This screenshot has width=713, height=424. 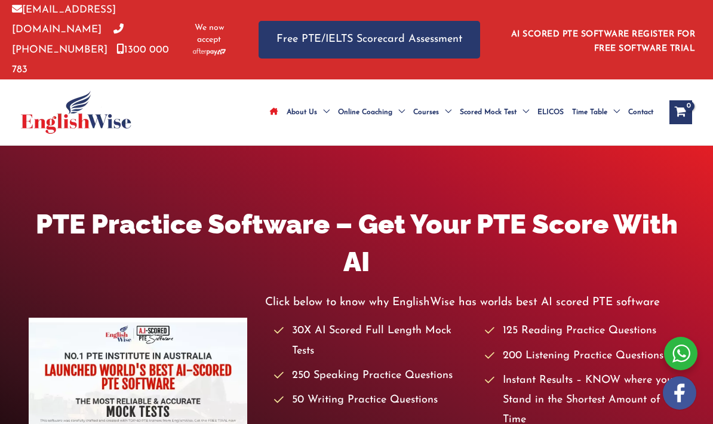 What do you see at coordinates (585, 331) in the screenshot?
I see `li: 125 Reading Practice Questions` at bounding box center [585, 331].